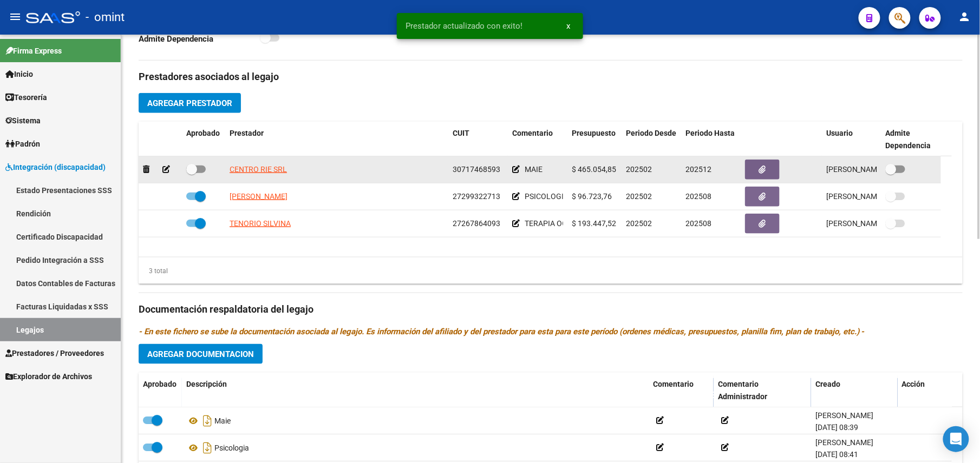 This screenshot has height=463, width=980. What do you see at coordinates (476, 224) in the screenshot?
I see `span: 27267864093` at bounding box center [476, 224].